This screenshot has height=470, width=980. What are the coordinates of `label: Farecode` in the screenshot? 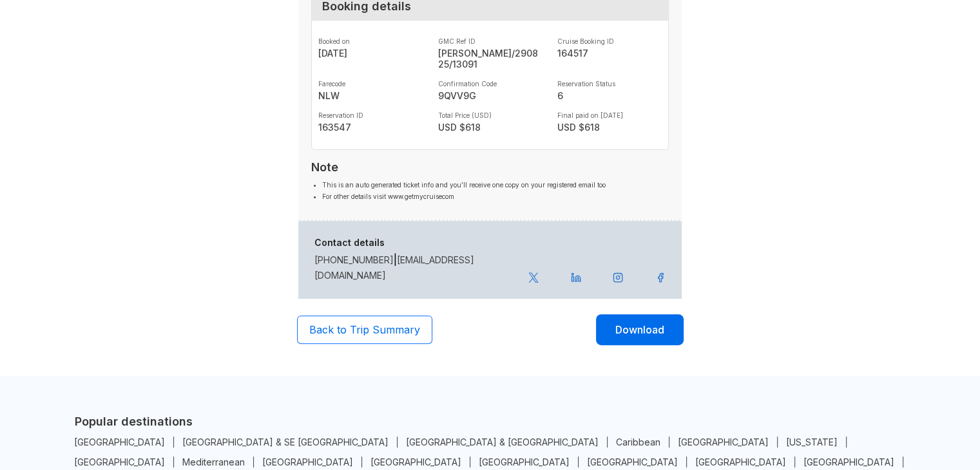 It's located at (371, 83).